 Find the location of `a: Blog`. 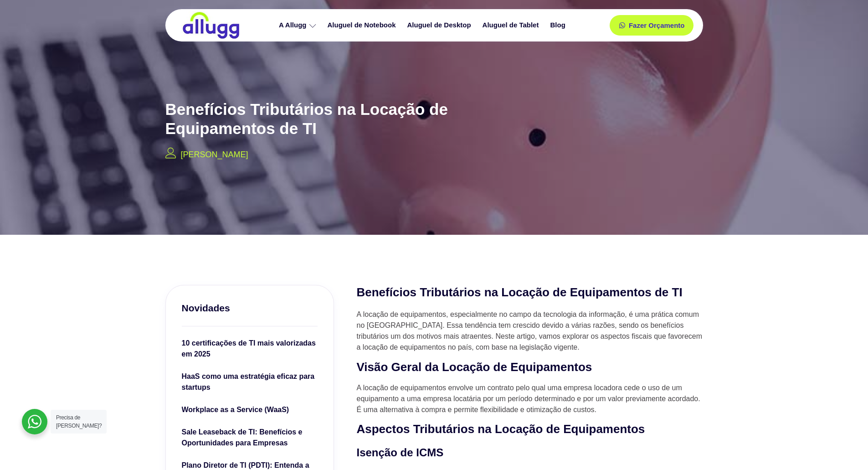

a: Blog is located at coordinates (559, 25).